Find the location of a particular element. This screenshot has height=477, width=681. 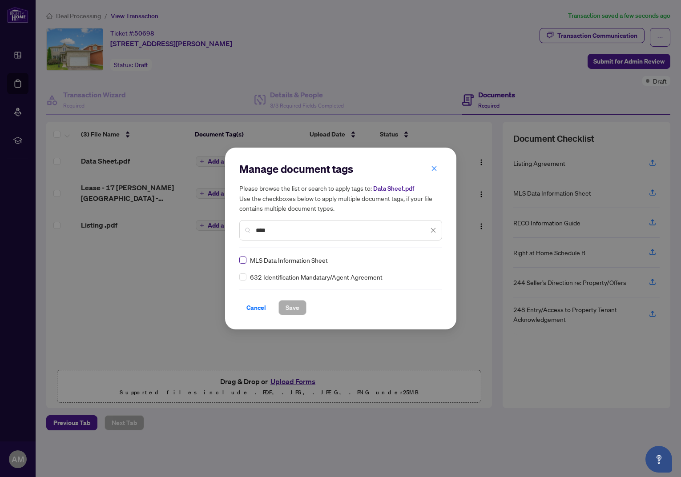

h5: Please browse the list or search to apply tags to: Use the checkboxes below to apply multiple doc... is located at coordinates (341, 198).